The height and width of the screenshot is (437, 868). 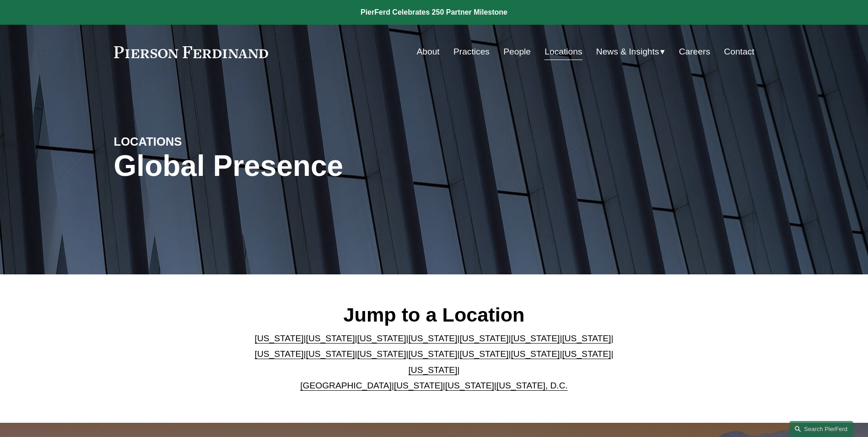 What do you see at coordinates (821, 428) in the screenshot?
I see `a: Search this site` at bounding box center [821, 428].